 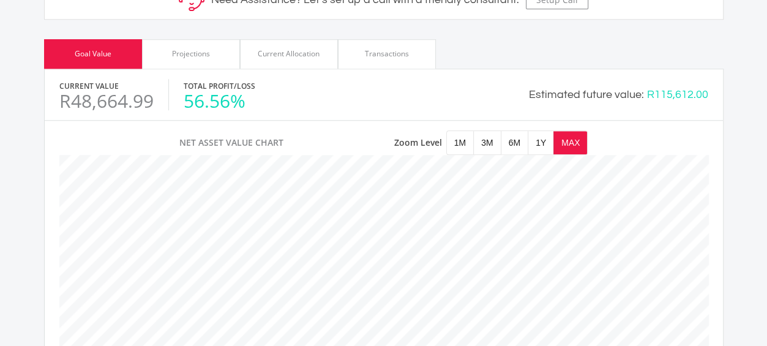 I want to click on button: 6M, so click(x=514, y=143).